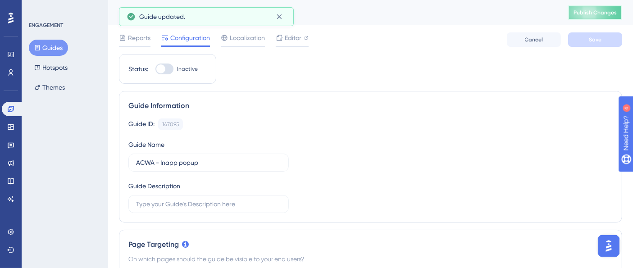 The height and width of the screenshot is (268, 633). I want to click on button: Hotspots, so click(51, 68).